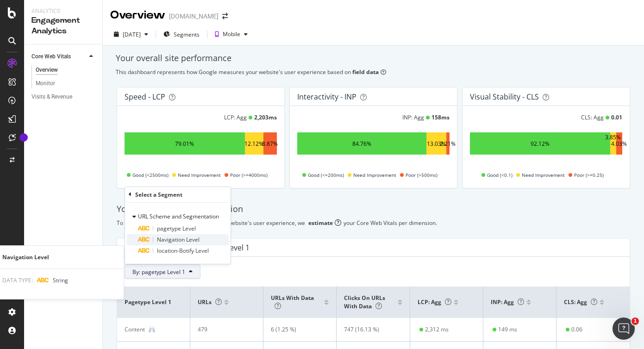 The height and width of the screenshot is (349, 644). What do you see at coordinates (635, 322) in the screenshot?
I see `span: 1` at bounding box center [635, 322].